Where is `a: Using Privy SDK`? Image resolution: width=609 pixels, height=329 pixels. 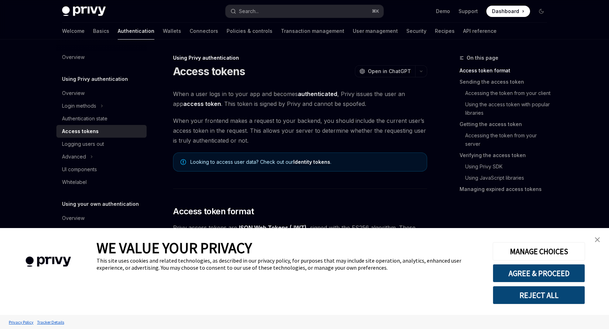 a: Using Privy SDK is located at coordinates (506, 166).